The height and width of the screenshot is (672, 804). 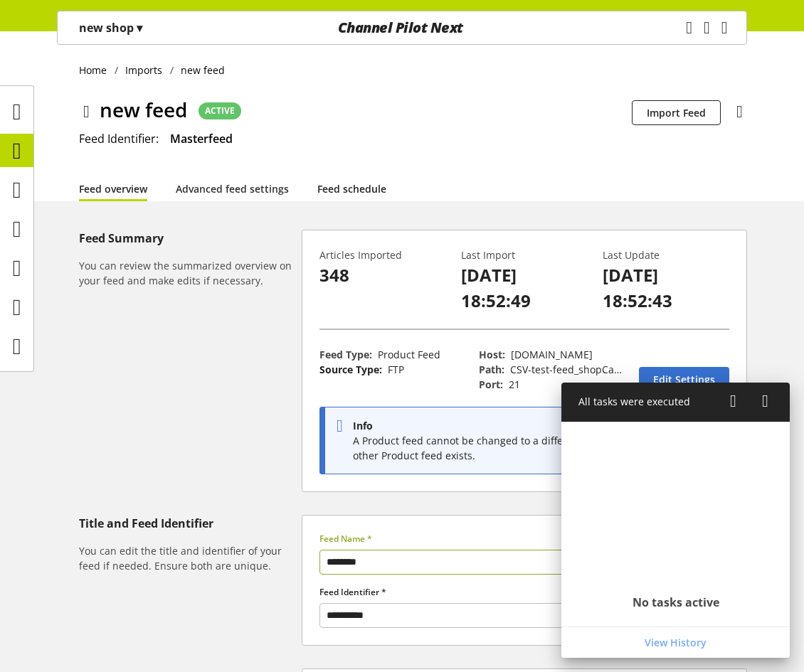 What do you see at coordinates (220, 111) in the screenshot?
I see `span: ACTIVE` at bounding box center [220, 111].